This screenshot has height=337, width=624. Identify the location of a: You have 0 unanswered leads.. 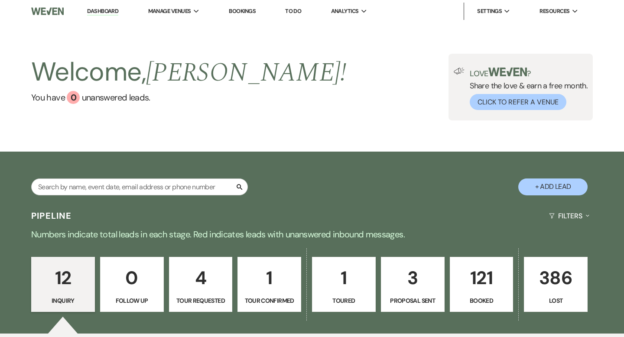
(188, 97).